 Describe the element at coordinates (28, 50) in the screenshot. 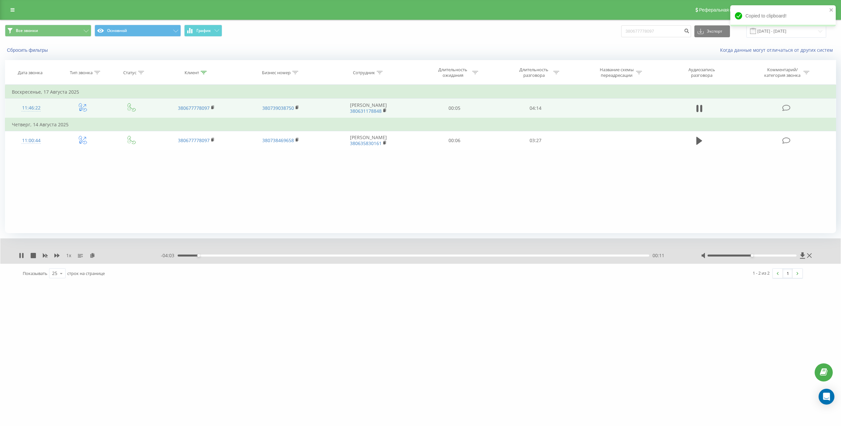

I see `button: Сбросить фильтры` at that location.